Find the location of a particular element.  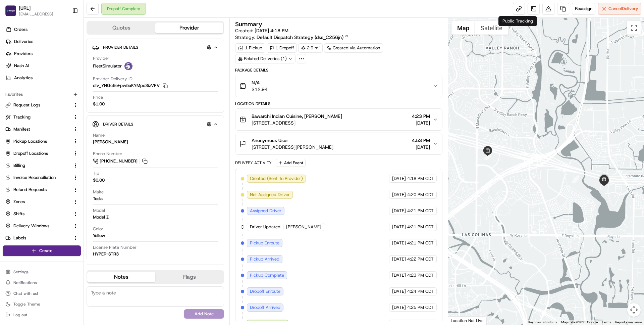

button: Create is located at coordinates (41, 251).